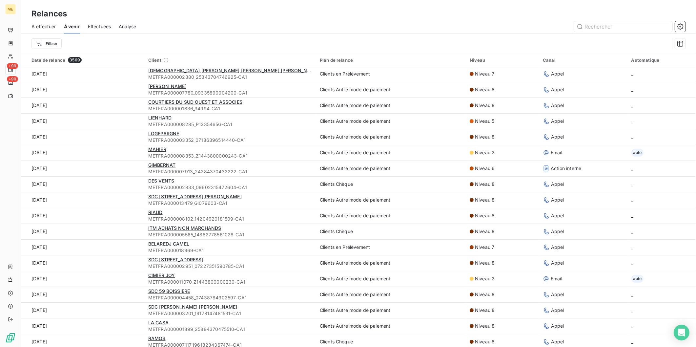 Image resolution: width=696 pixels, height=347 pixels. What do you see at coordinates (230, 329) in the screenshot?
I see `span: METFRA000001899_25884370475510-CA1` at bounding box center [230, 329].